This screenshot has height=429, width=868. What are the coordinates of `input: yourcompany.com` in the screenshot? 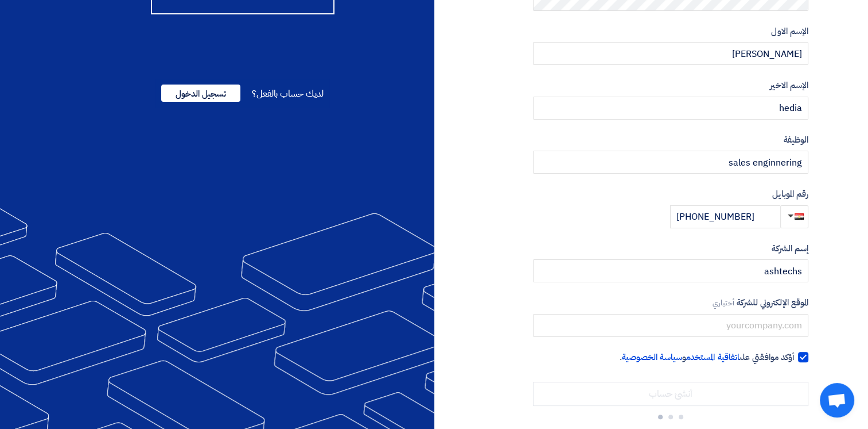 It's located at (671, 325).